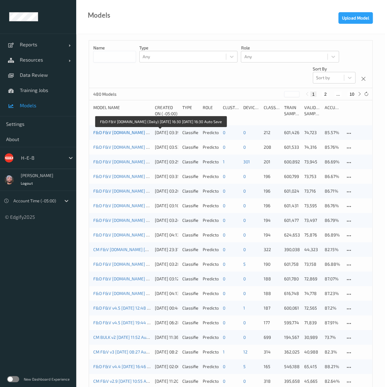 Image resolution: width=385 pixels, height=387 pixels. Describe the element at coordinates (190, 111) in the screenshot. I see `div: Type` at that location.